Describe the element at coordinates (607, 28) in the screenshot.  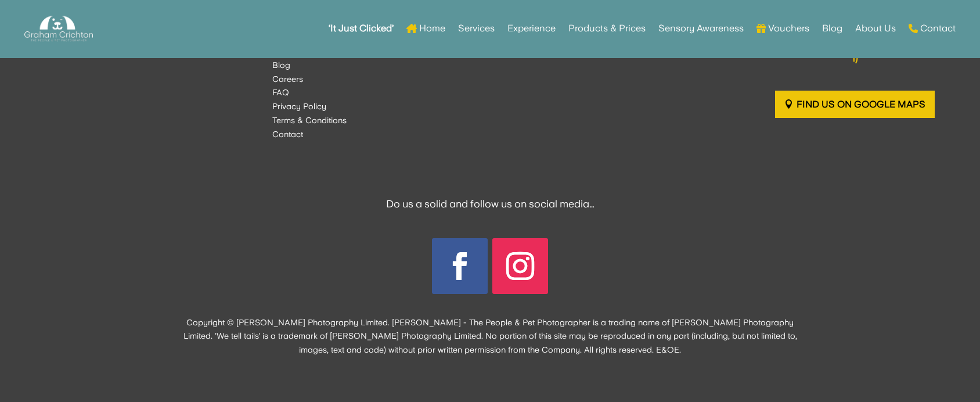
I see `a: Products & Prices` at that location.